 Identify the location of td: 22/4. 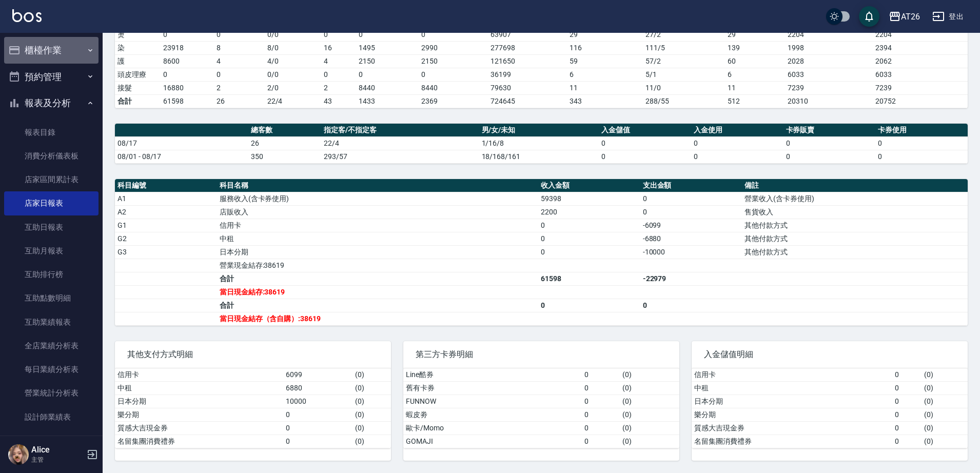
(293, 101).